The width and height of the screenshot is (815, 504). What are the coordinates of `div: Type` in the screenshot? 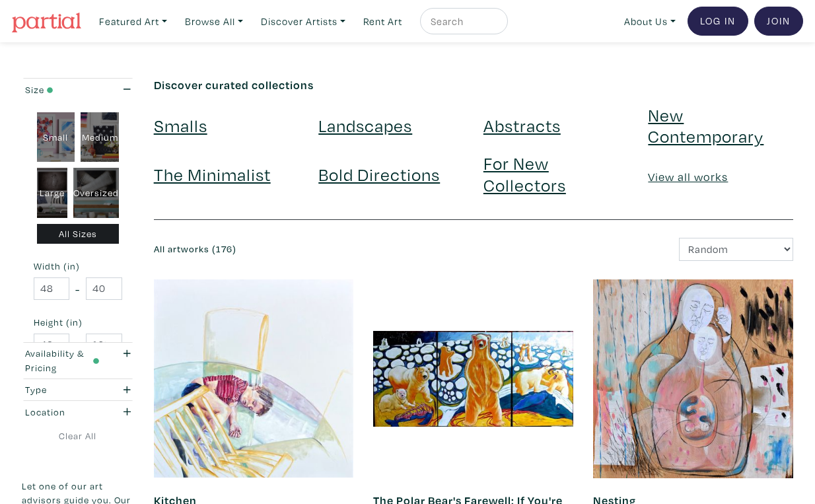 It's located at (62, 390).